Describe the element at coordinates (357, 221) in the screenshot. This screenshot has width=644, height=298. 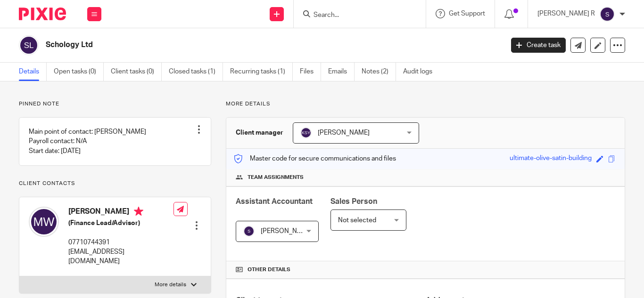
I see `span: Not selected` at that location.